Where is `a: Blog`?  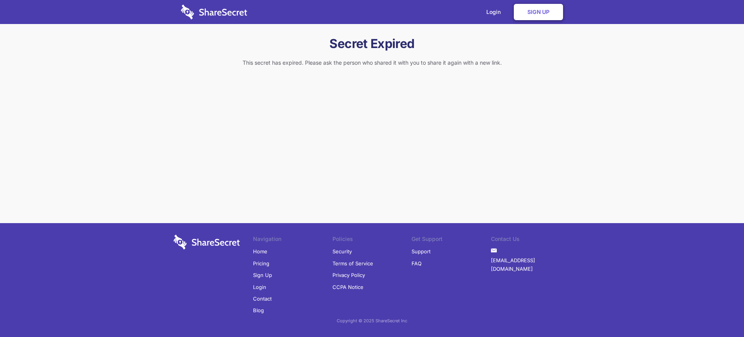 a: Blog is located at coordinates (259, 311).